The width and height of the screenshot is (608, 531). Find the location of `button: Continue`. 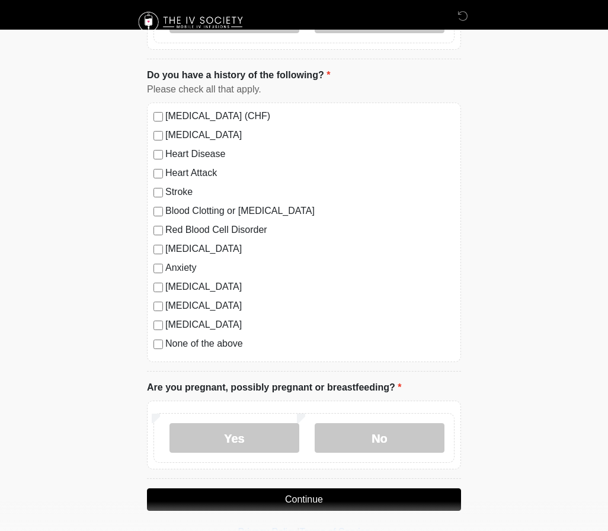

button: Continue is located at coordinates (304, 500).